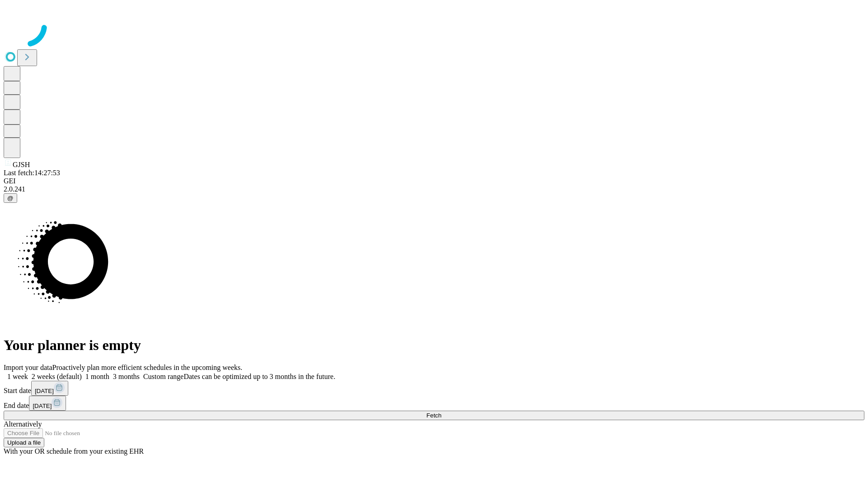  Describe the element at coordinates (434, 345) in the screenshot. I see `h1: Your planner is empty` at that location.